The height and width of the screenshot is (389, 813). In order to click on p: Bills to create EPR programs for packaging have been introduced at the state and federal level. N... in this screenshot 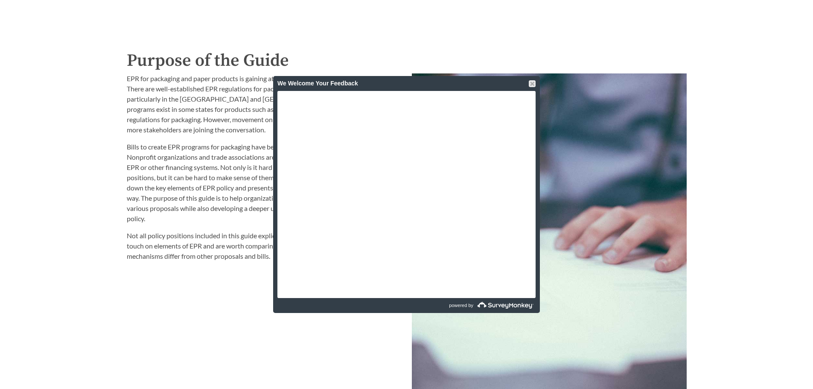, I will do `click(264, 183)`.